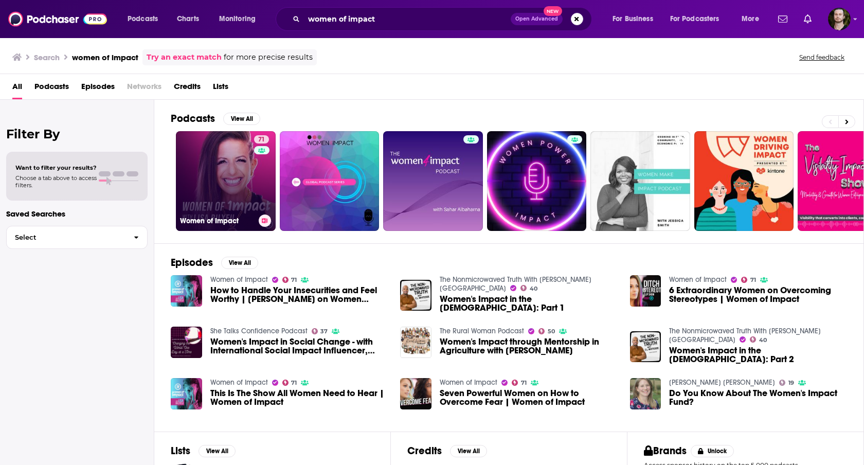 The width and height of the screenshot is (864, 465). I want to click on div: Search podcasts, credits, & more..., so click(443, 19).